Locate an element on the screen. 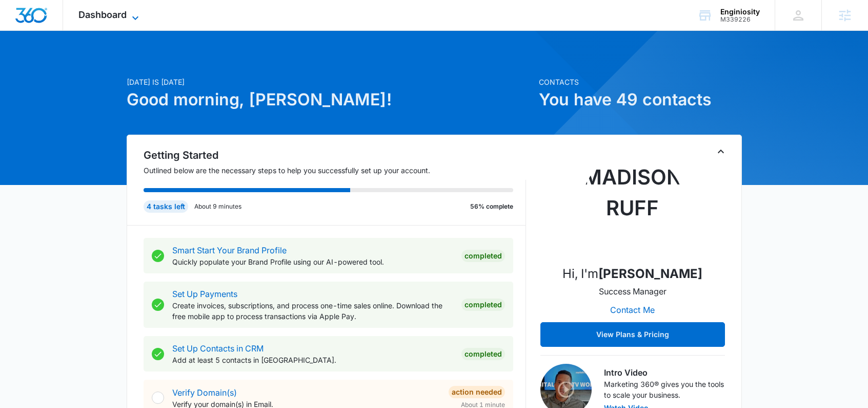 This screenshot has height=408, width=868. p: Hi, I'm is located at coordinates (632, 274).